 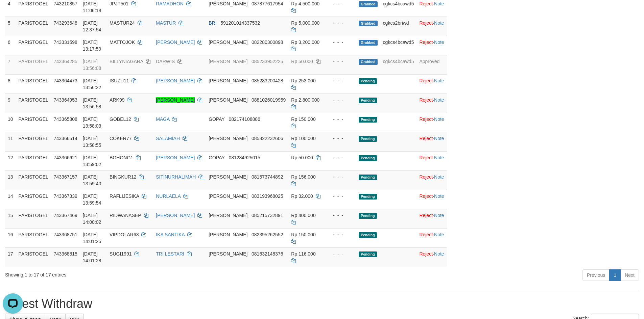 I want to click on span: 743364285, so click(x=66, y=61).